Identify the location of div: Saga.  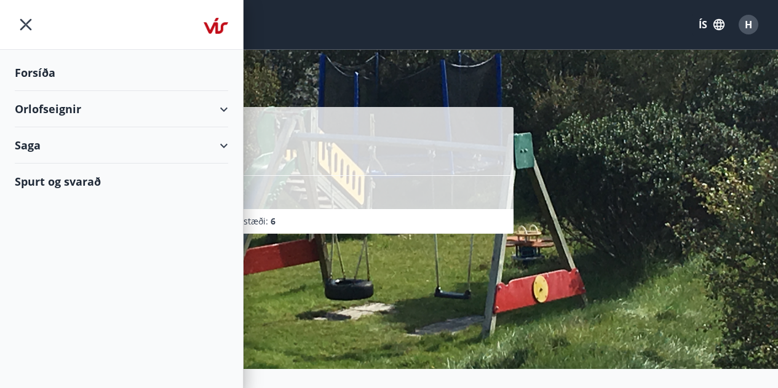
(121, 145).